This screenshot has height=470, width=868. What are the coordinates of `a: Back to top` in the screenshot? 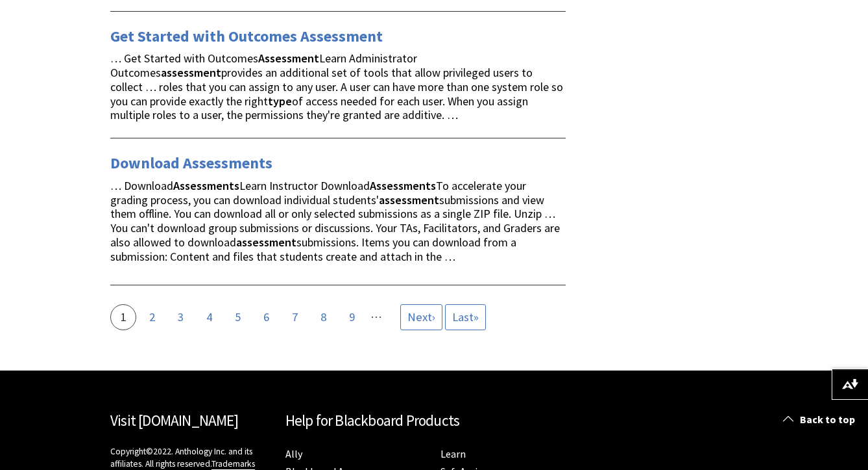 It's located at (821, 419).